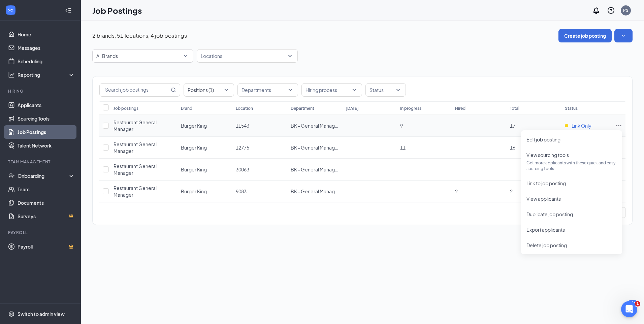 The width and height of the screenshot is (644, 324). What do you see at coordinates (242, 125) in the screenshot?
I see `span: 11543` at bounding box center [242, 125].